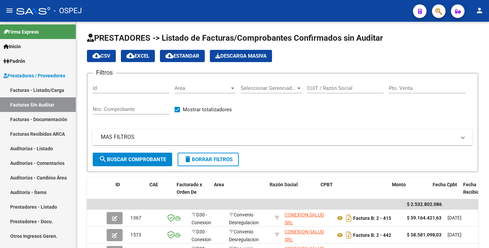 Image resolution: width=489 pixels, height=248 pixels. What do you see at coordinates (207, 110) in the screenshot?
I see `span: Mostrar totalizadores` at bounding box center [207, 110].